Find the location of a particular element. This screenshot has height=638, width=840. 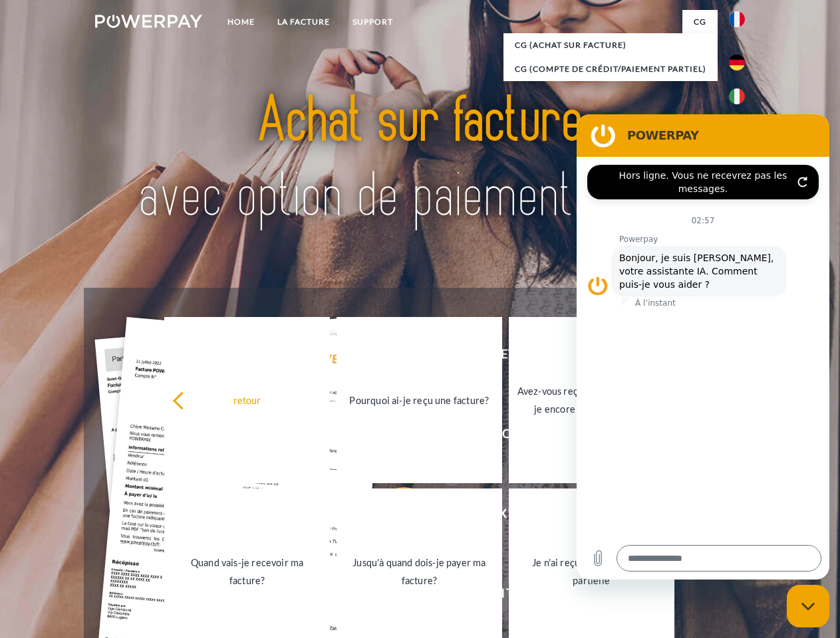

p: Ce chat est enregistré à l’aide d’un service cloud et est soumis aux conditions de notre . is located at coordinates (126, 69).